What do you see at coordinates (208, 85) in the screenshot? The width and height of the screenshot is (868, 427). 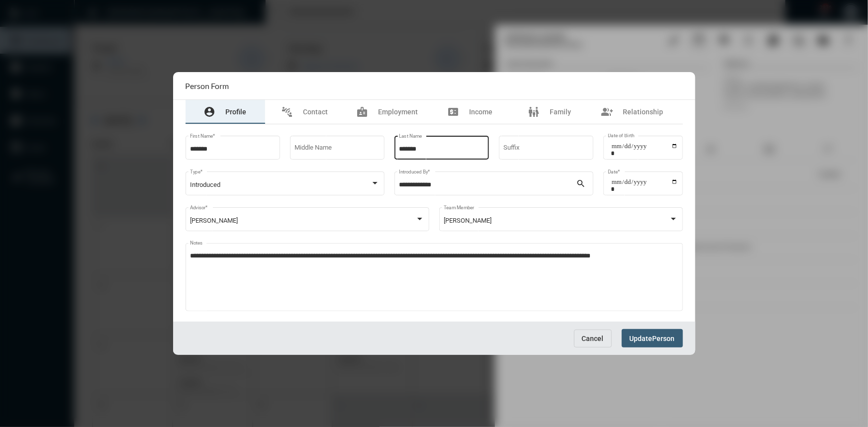 I see `h2: Person Form` at bounding box center [208, 85].